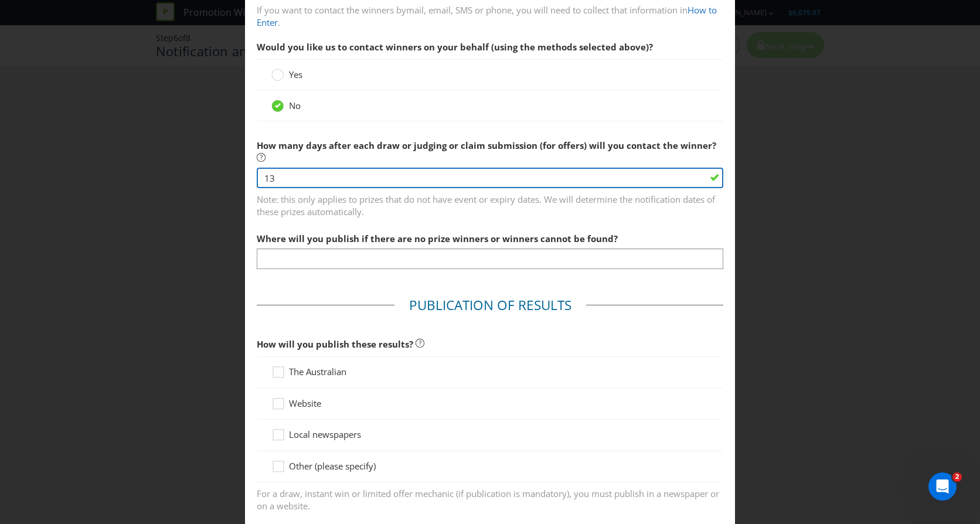 The height and width of the screenshot is (524, 980). What do you see at coordinates (490, 497) in the screenshot?
I see `span: For a draw, instant win or limited offer mechanic (if publication is mandatory), you must publish...` at bounding box center [490, 497].